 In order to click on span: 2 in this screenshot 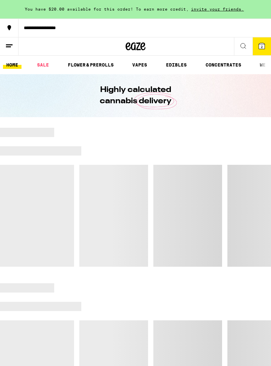, I will do `click(262, 47)`.